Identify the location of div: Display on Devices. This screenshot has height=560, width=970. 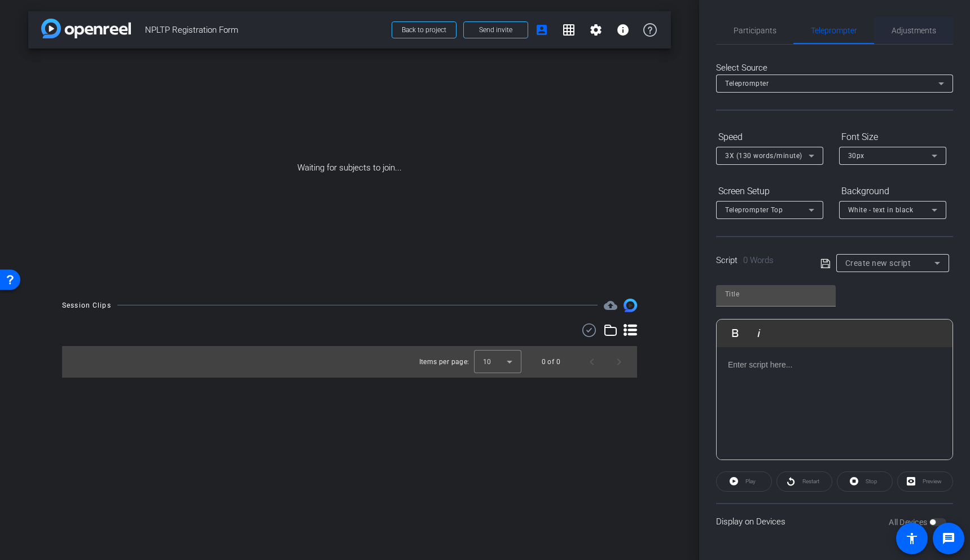
(835, 521).